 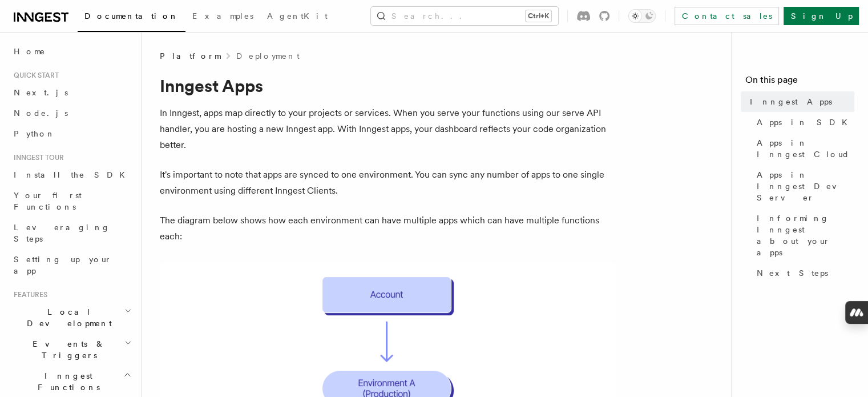 What do you see at coordinates (72, 51) in the screenshot?
I see `a: Home` at bounding box center [72, 51].